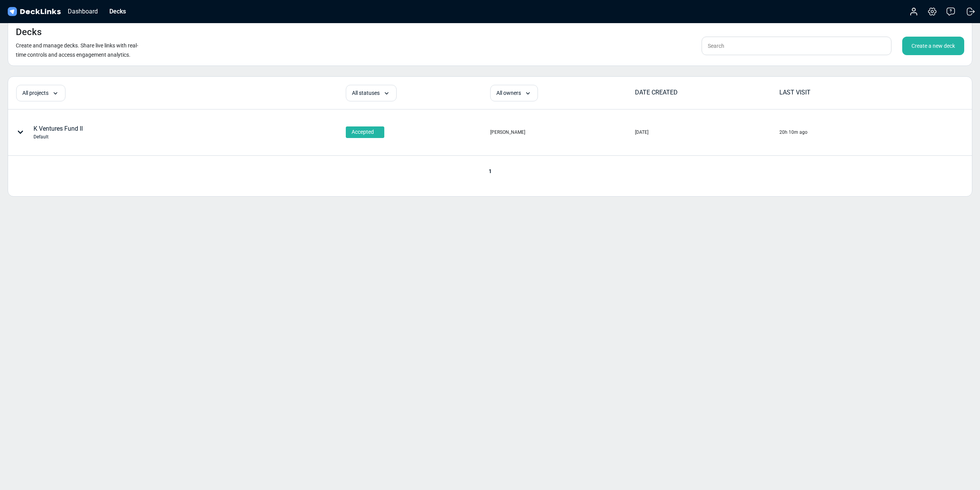  I want to click on div: Default, so click(58, 137).